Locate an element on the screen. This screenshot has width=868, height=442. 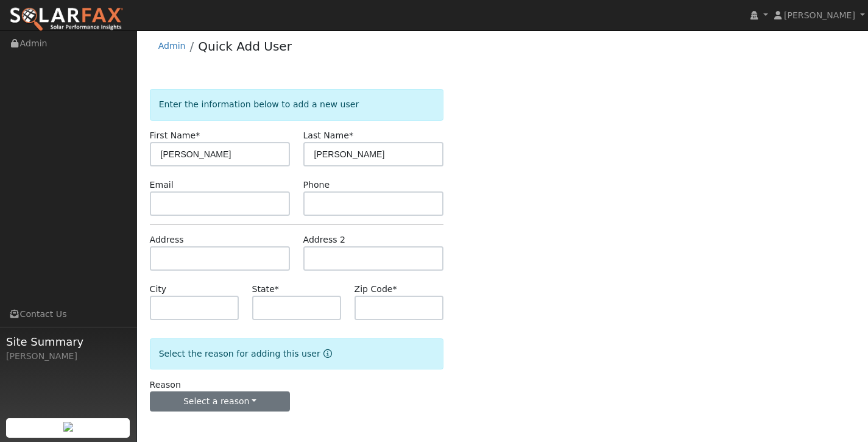
label: Phone is located at coordinates (317, 184).